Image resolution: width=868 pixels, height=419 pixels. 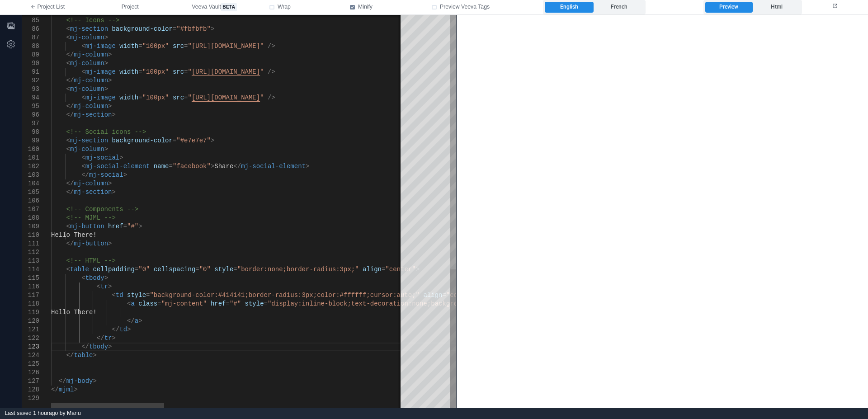 What do you see at coordinates (205, 270) in the screenshot?
I see `span: "0"` at bounding box center [205, 270].